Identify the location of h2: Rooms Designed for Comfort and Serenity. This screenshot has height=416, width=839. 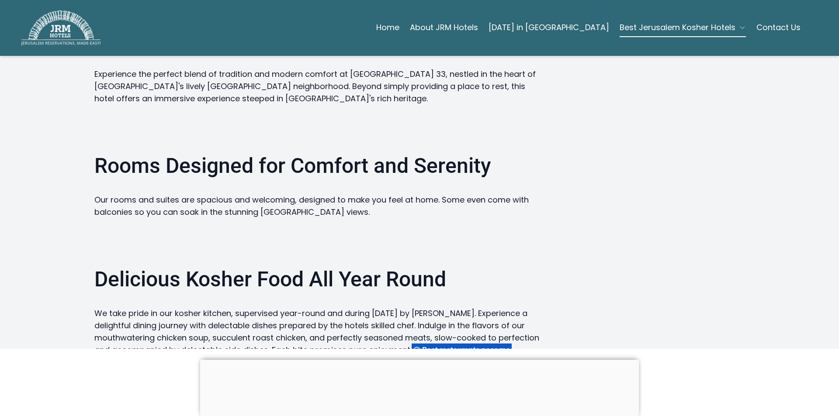
(318, 162).